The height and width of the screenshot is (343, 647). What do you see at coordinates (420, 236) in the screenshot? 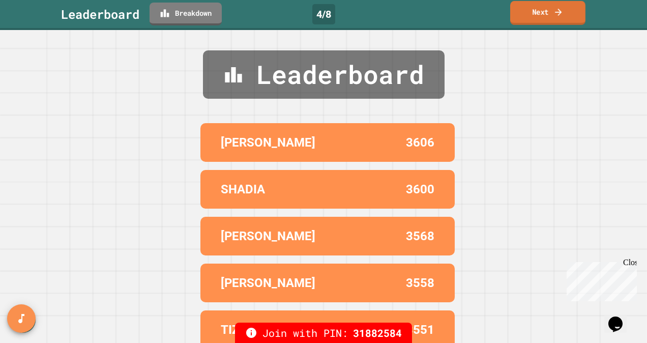
I see `p: 3568` at bounding box center [420, 236].